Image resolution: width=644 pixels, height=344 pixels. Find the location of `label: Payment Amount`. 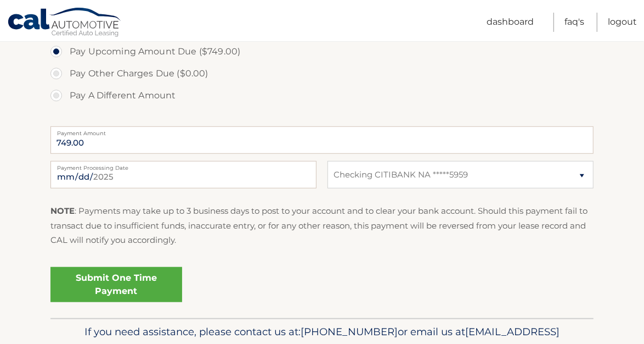

label: Payment Amount is located at coordinates (322, 131).